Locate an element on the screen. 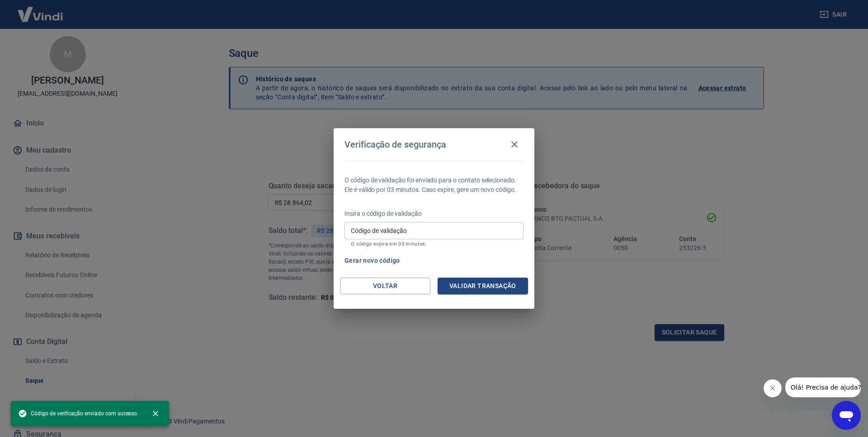 Image resolution: width=868 pixels, height=437 pixels. p: O código expira em 03 minutos. is located at coordinates (434, 244).